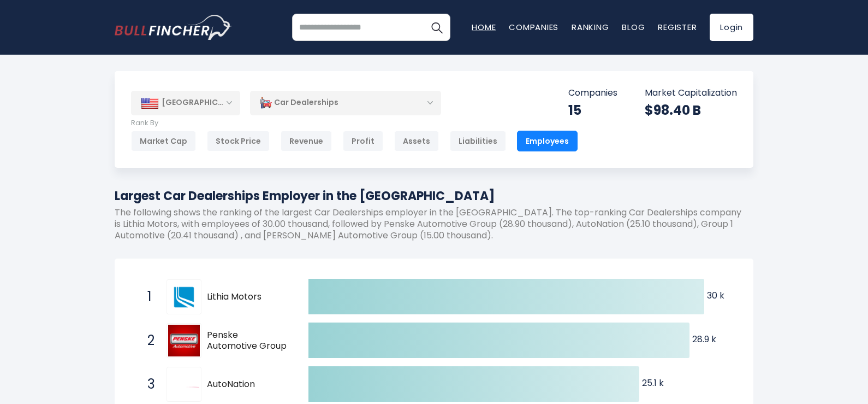 The height and width of the screenshot is (404, 868). Describe the element at coordinates (417, 141) in the screenshot. I see `div: Assets` at that location.